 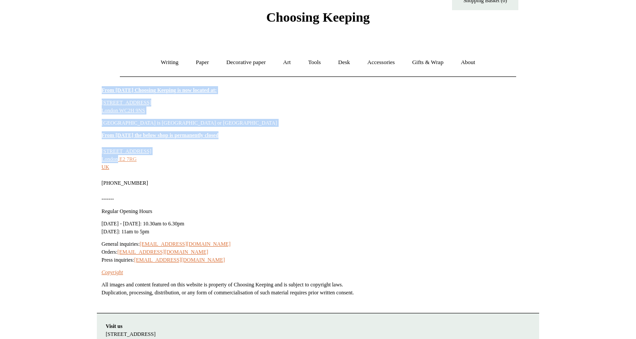 What do you see at coordinates (287, 62) in the screenshot?
I see `a: Art` at bounding box center [287, 62].